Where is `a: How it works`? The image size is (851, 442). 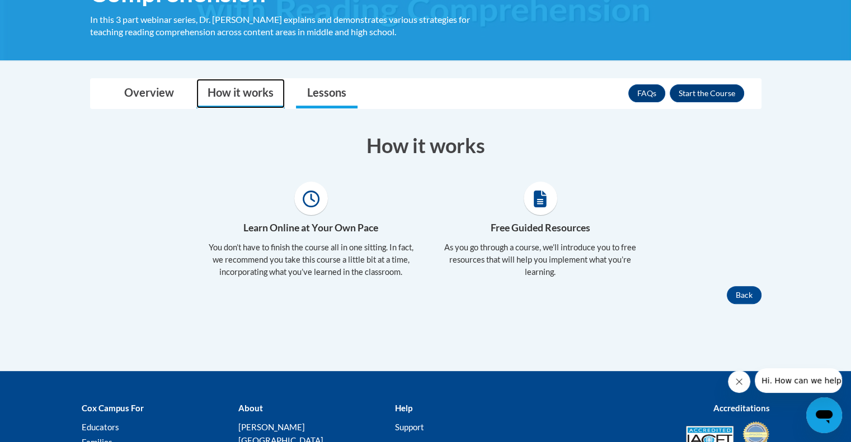 a: How it works is located at coordinates (240, 93).